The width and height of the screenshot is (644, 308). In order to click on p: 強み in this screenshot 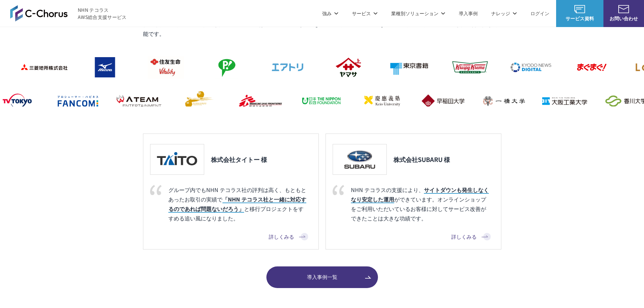, I will do `click(330, 13)`.